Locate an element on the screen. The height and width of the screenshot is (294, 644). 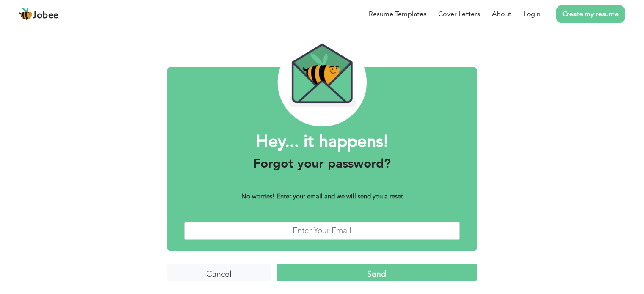
h1: Hey... it happens! is located at coordinates (322, 142).